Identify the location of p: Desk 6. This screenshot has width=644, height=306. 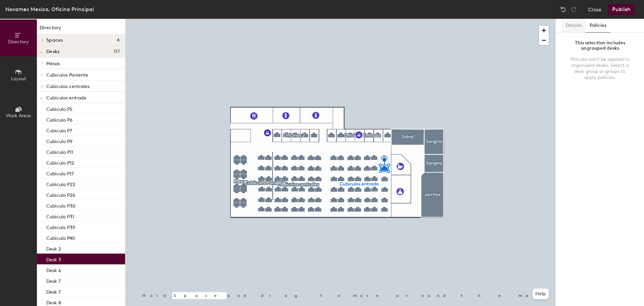
(54, 269).